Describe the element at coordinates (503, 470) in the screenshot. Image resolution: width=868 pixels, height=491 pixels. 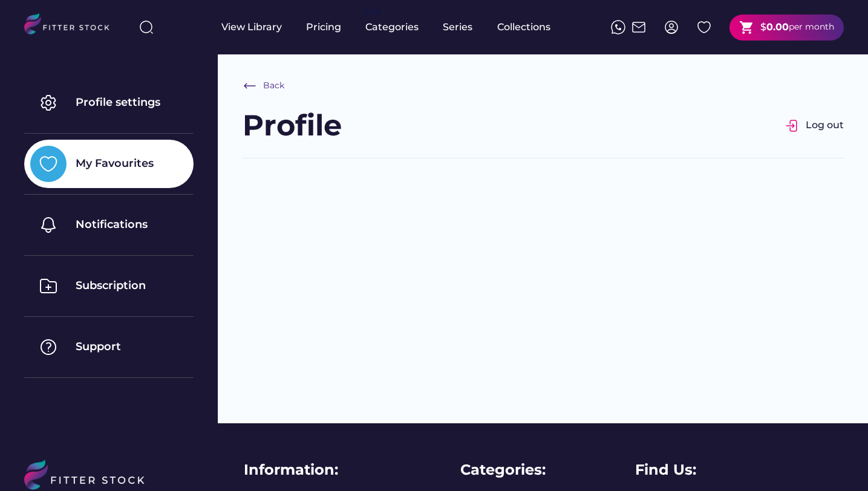
I see `div: Categories:` at that location.